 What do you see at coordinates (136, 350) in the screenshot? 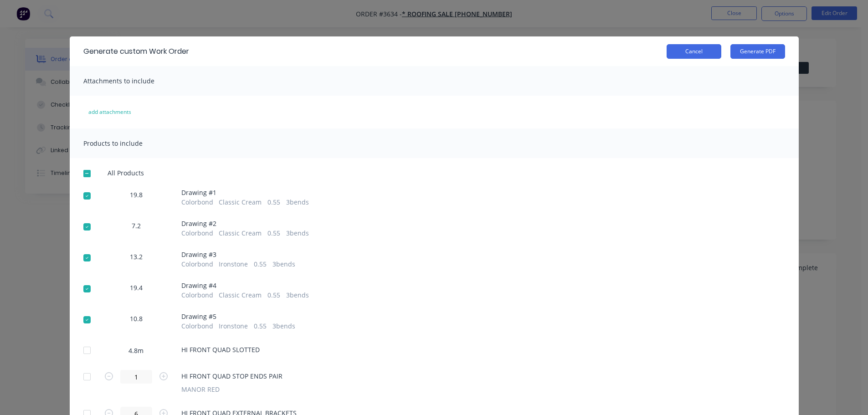
I see `span: 4.8m` at bounding box center [136, 350].